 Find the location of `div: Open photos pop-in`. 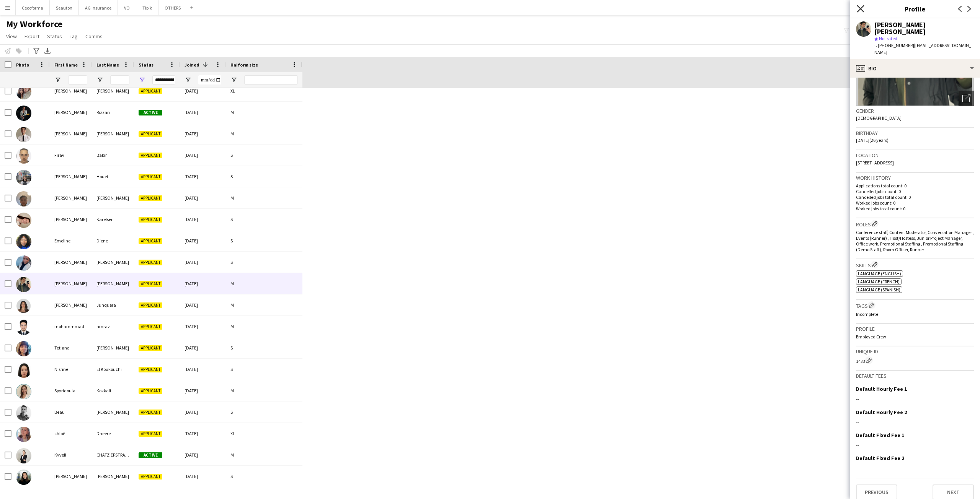

div: Open photos pop-in is located at coordinates (966, 98).